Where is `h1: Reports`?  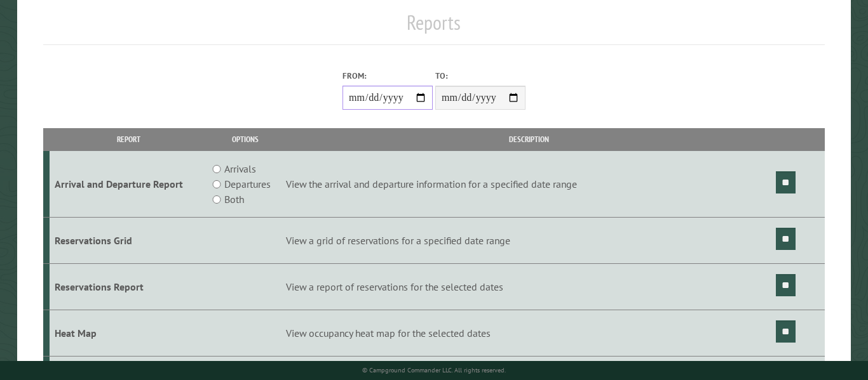
h1: Reports is located at coordinates (433, 28).